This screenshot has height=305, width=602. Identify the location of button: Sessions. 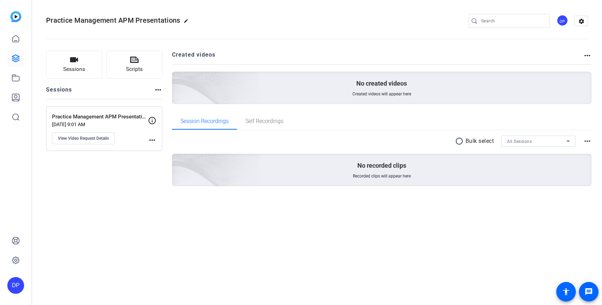
(74, 65).